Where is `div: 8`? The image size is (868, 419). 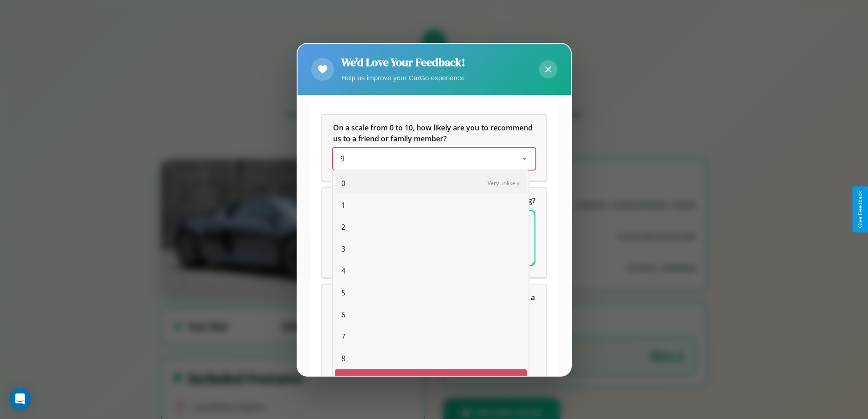
div: 8 is located at coordinates (430, 359).